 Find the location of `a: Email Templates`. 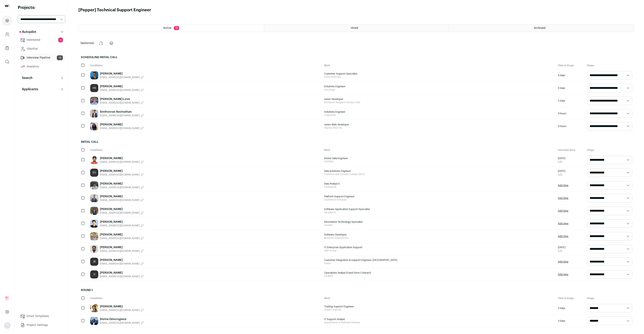

a: Email Templates is located at coordinates (41, 316).